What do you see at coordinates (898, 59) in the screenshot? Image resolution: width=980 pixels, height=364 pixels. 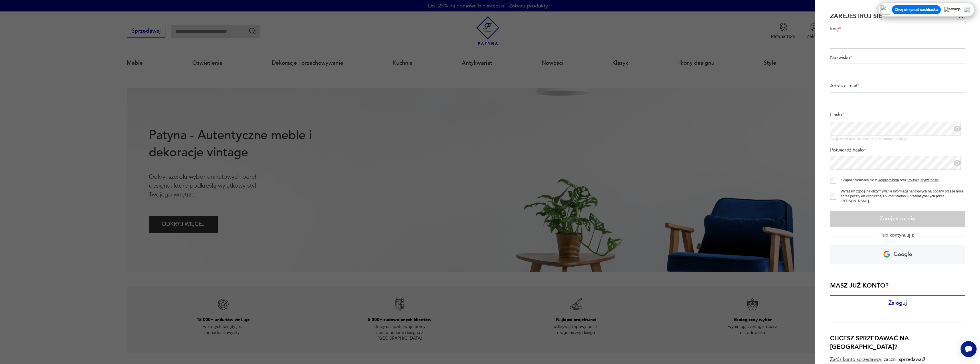 I see `label: Nazwisko` at bounding box center [898, 59].